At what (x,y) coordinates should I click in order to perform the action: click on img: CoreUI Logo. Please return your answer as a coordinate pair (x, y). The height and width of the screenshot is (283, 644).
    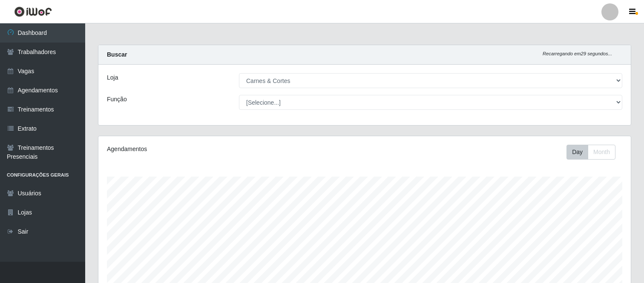
    Looking at the image, I should click on (33, 11).